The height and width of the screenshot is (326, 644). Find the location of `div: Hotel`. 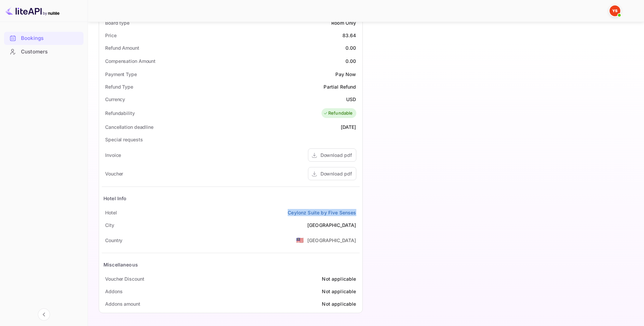

div: Hotel is located at coordinates (111, 212).